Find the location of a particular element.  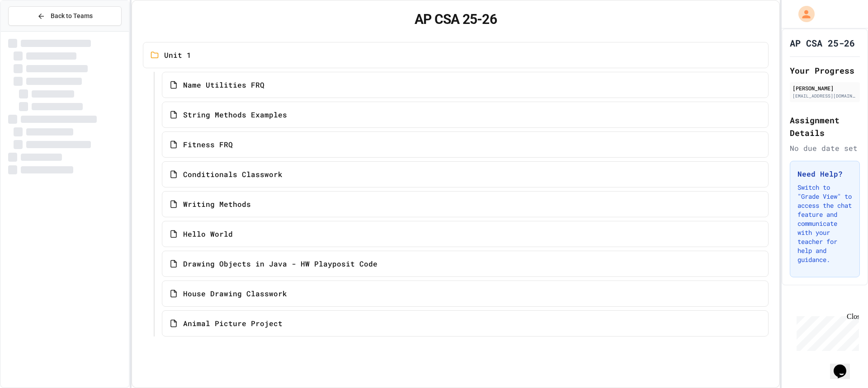

h2: Assignment Details is located at coordinates (825, 127).